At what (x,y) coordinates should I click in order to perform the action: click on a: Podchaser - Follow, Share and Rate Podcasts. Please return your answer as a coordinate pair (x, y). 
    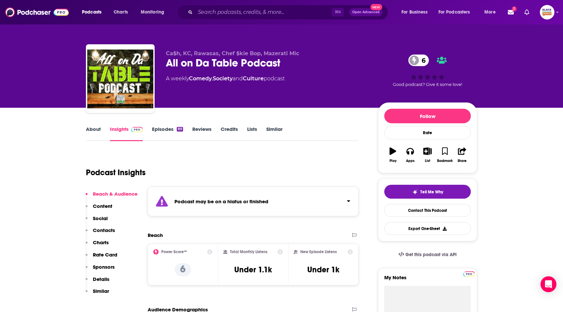
    Looking at the image, I should click on (37, 12).